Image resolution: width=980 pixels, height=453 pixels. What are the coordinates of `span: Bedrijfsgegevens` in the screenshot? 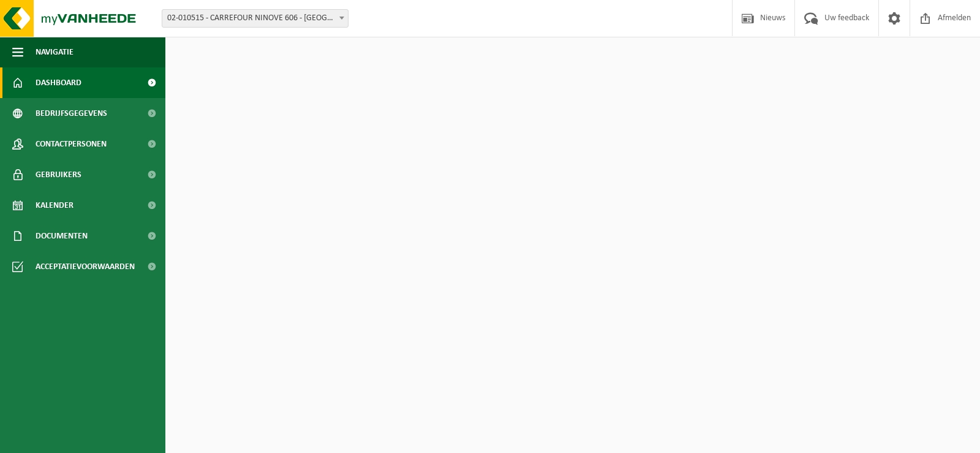 It's located at (71, 114).